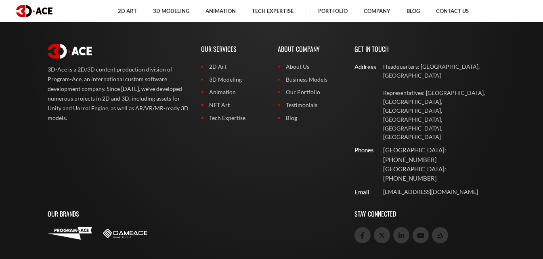 This screenshot has height=259, width=543. What do you see at coordinates (233, 80) in the screenshot?
I see `a: 3D Modeling` at bounding box center [233, 80].